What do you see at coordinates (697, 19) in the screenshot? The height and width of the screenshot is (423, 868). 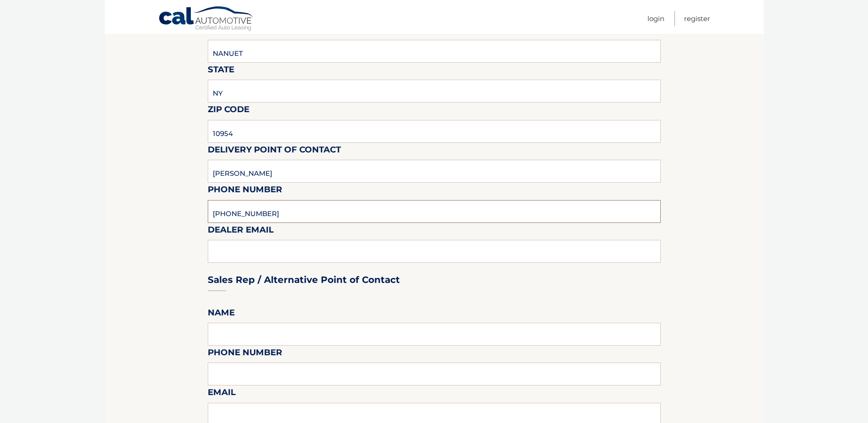 I see `a: Register` at bounding box center [697, 19].